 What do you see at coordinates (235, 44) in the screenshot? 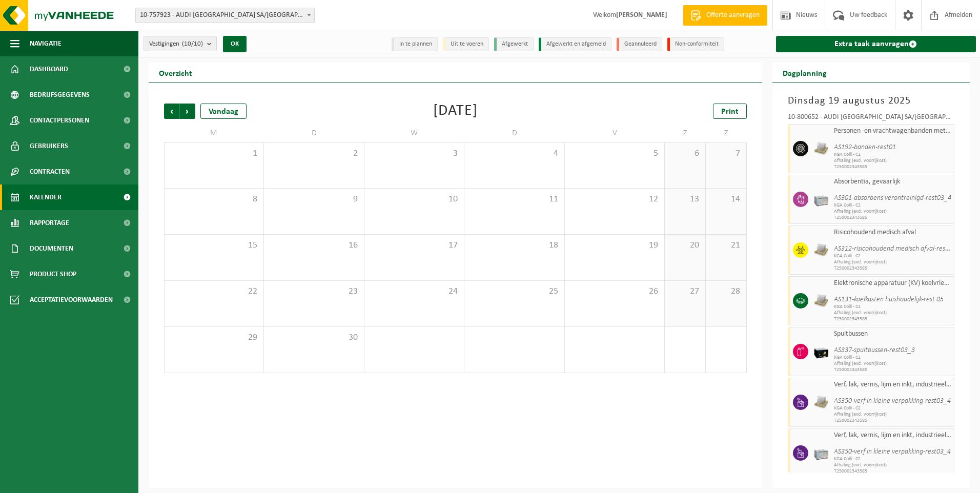
I see `button: OK` at bounding box center [235, 44].